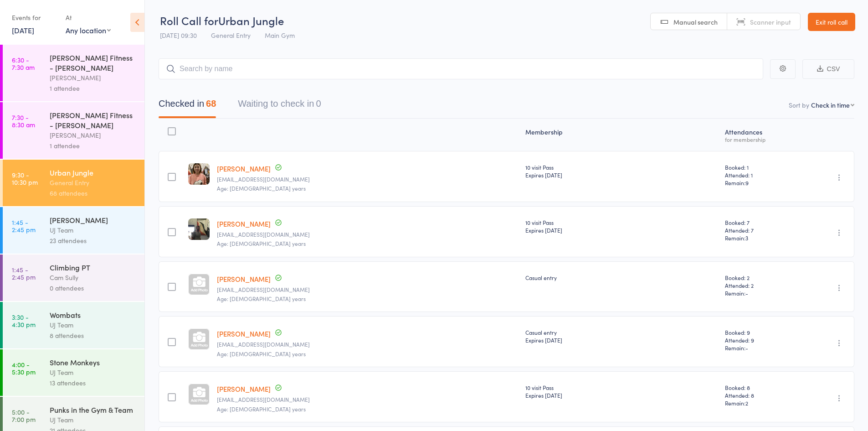  I want to click on div: Stone Monkeys, so click(93, 362).